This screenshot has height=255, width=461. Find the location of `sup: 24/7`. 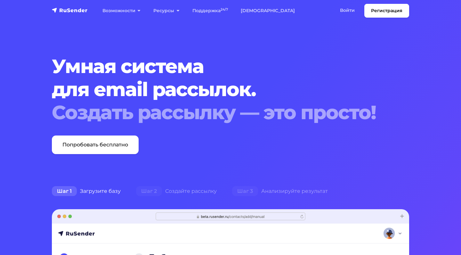

sup: 24/7 is located at coordinates (224, 9).